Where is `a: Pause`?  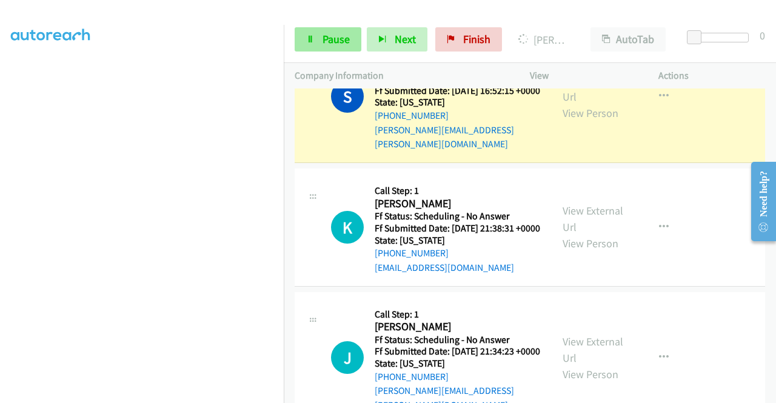
a: Pause is located at coordinates (328, 39).